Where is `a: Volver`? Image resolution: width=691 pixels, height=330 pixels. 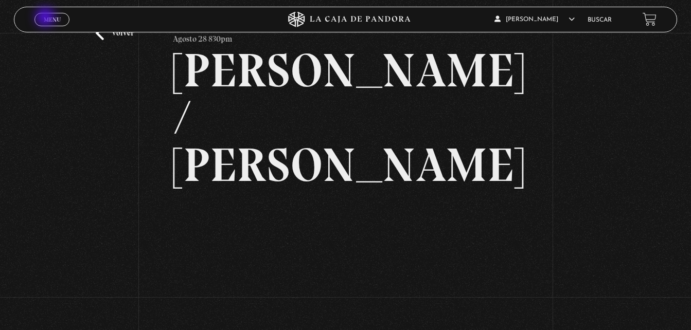 a: Volver is located at coordinates (115, 33).